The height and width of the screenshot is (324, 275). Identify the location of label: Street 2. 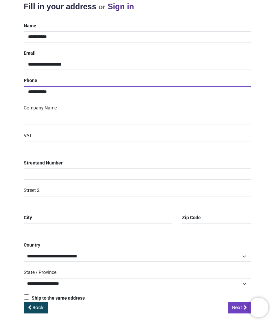
(32, 190).